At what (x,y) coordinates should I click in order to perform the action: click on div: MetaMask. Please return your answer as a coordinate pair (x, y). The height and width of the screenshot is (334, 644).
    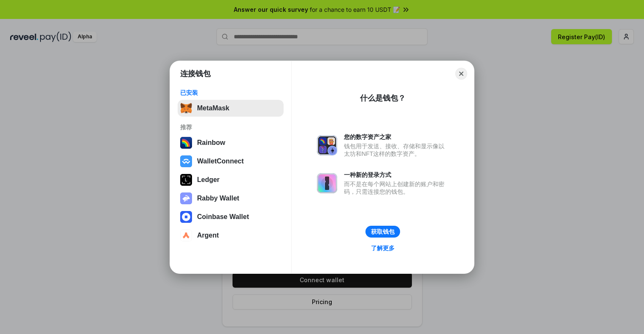
    Looking at the image, I should click on (213, 108).